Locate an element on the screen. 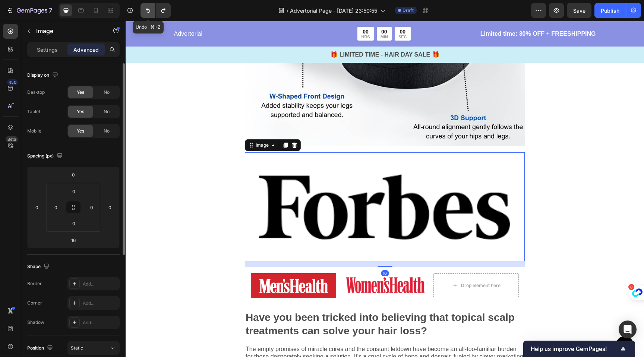 The image size is (644, 357). p: Image is located at coordinates (68, 31).